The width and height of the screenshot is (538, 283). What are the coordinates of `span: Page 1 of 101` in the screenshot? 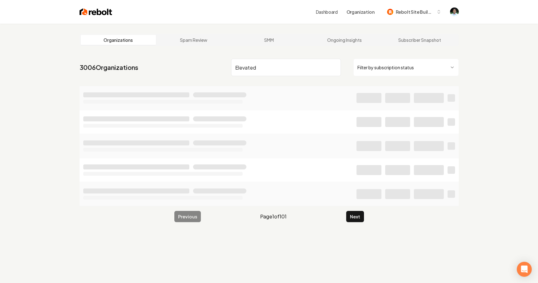 It's located at (273, 217).